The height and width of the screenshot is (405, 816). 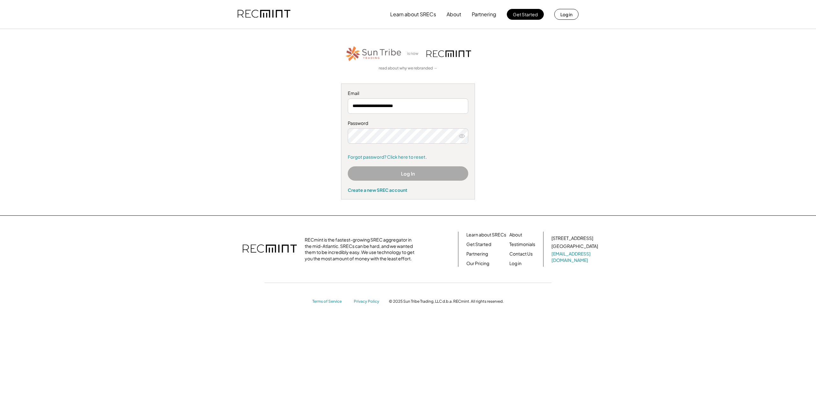 What do you see at coordinates (446, 301) in the screenshot?
I see `div: © 2025 Sun Tribe Trading, LLC d.b.a. RECmint. All rights reserved.` at bounding box center [446, 301].